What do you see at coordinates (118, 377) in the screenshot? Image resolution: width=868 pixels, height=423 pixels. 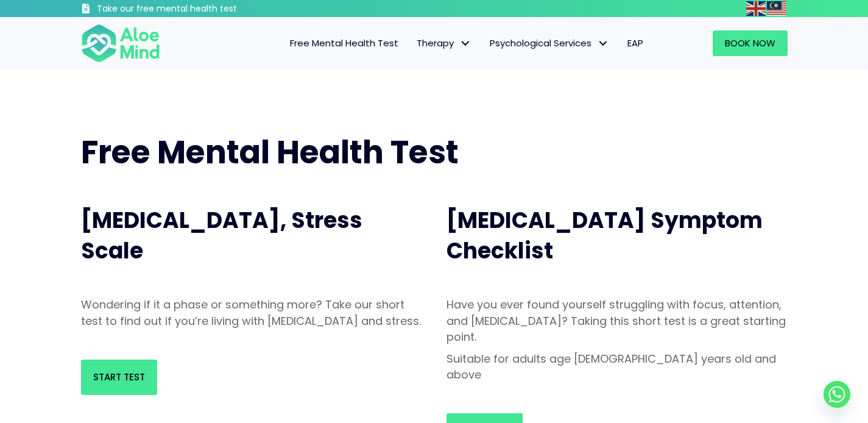 I see `span: Start Test` at bounding box center [118, 377].